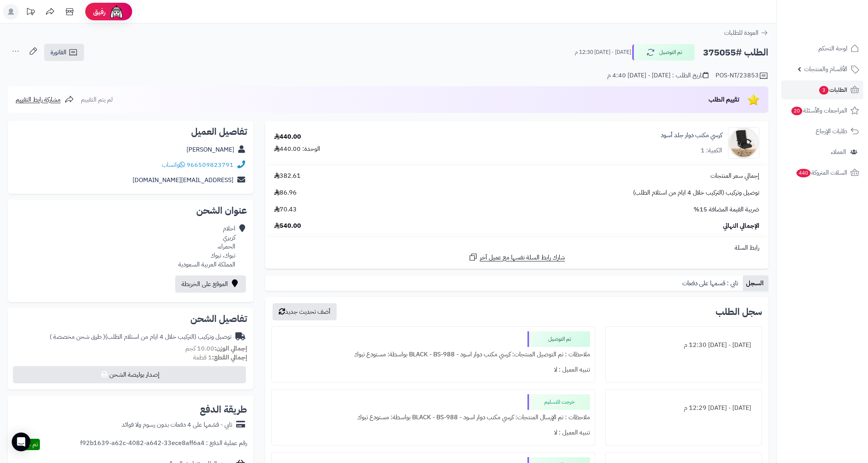  What do you see at coordinates (696, 193) in the screenshot?
I see `span: توصيل وتركيب (التركيب خلال 4 ايام من استلام الطلب)` at bounding box center [696, 193].